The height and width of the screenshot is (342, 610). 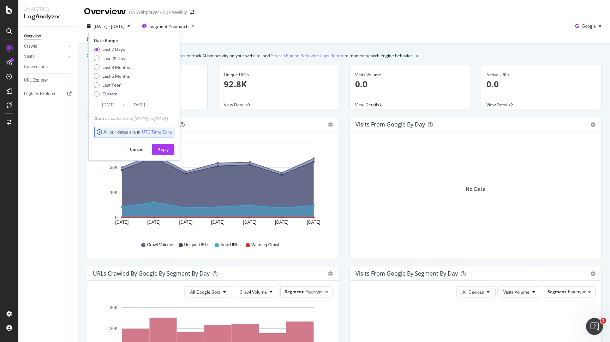 What do you see at coordinates (29, 56) in the screenshot?
I see `div: Visits` at bounding box center [29, 56].